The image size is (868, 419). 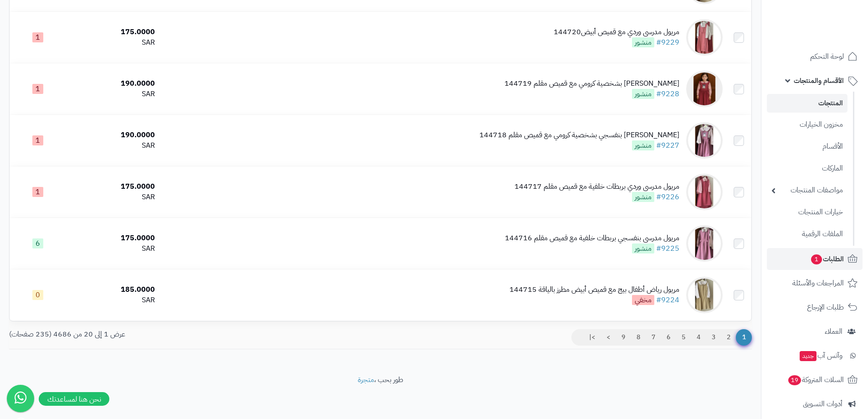 I want to click on a: مخزون الخيارات, so click(x=807, y=124).